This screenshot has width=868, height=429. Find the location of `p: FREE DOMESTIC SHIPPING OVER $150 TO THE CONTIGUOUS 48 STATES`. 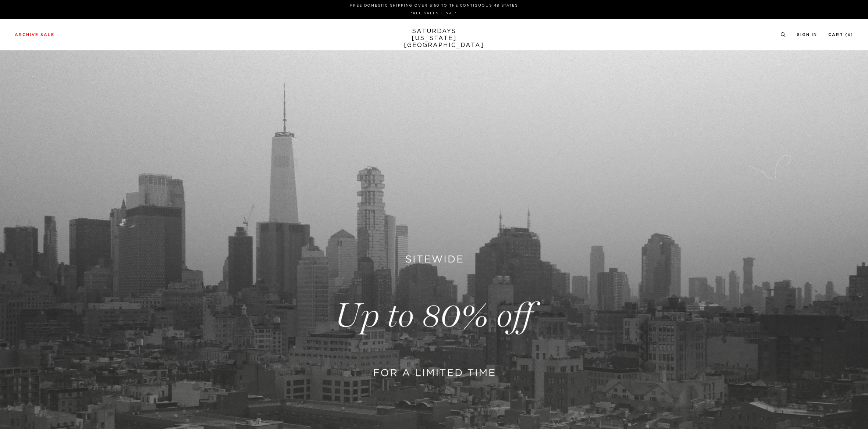

p: FREE DOMESTIC SHIPPING OVER $150 TO THE CONTIGUOUS 48 STATES is located at coordinates (434, 6).